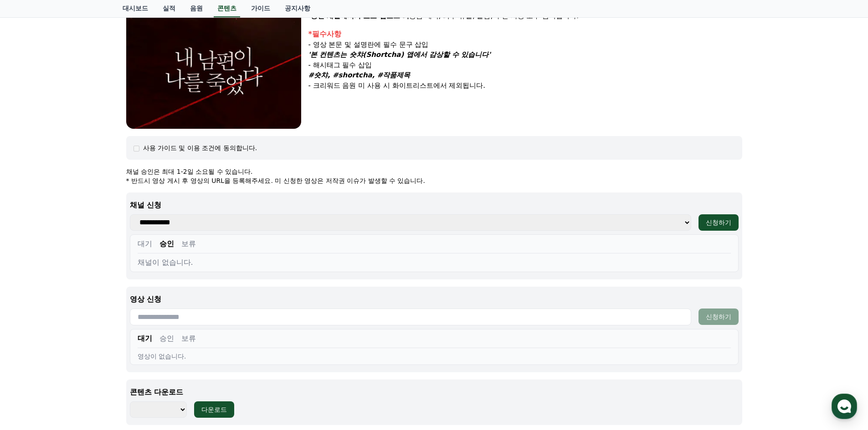  I want to click on p: 영상 신청, so click(434, 300).